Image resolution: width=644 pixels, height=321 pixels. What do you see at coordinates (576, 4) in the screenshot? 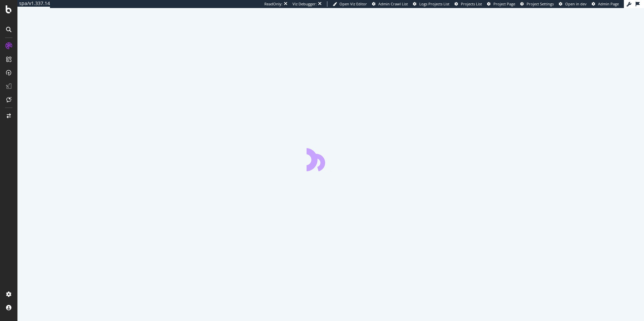
I see `span: Open in dev` at bounding box center [576, 4].